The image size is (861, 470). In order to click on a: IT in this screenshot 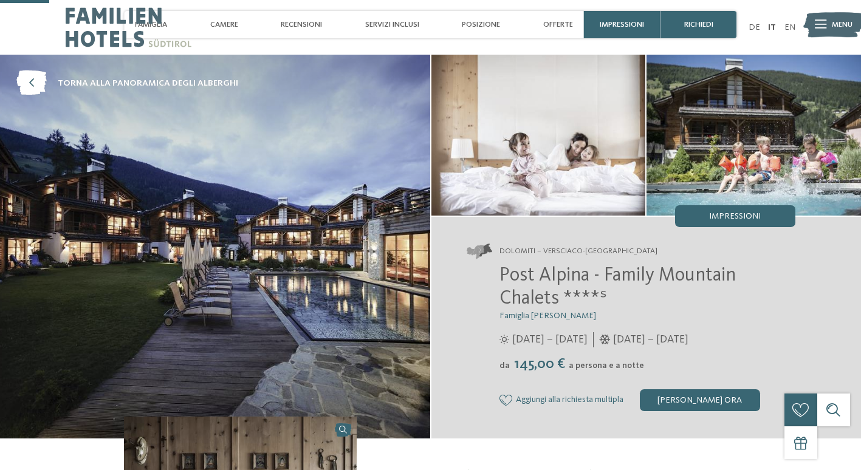, I will do `click(771, 27)`.